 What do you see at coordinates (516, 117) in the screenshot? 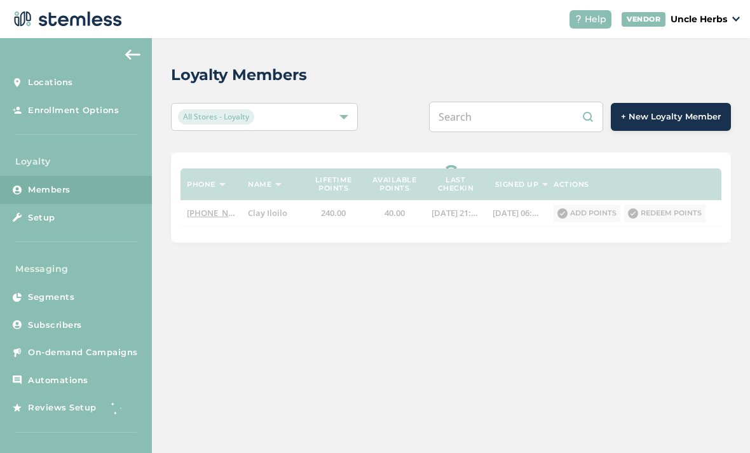
I see `input: Search` at bounding box center [516, 117].